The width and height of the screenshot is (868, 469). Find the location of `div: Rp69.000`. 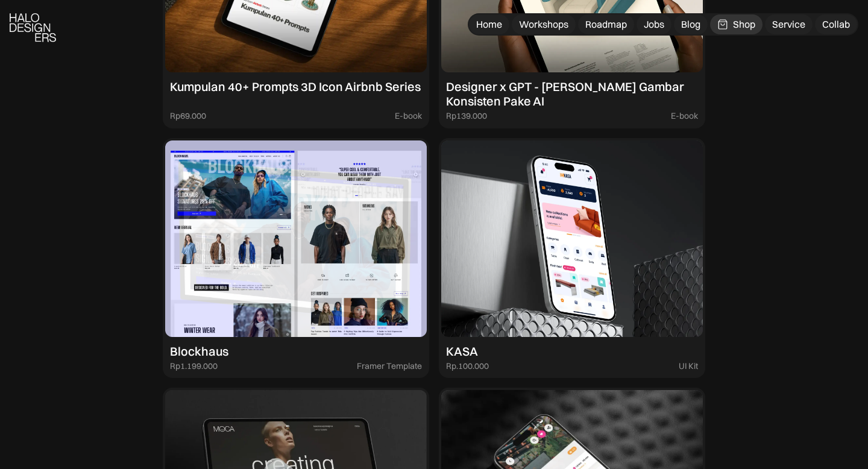

div: Rp69.000 is located at coordinates (188, 116).